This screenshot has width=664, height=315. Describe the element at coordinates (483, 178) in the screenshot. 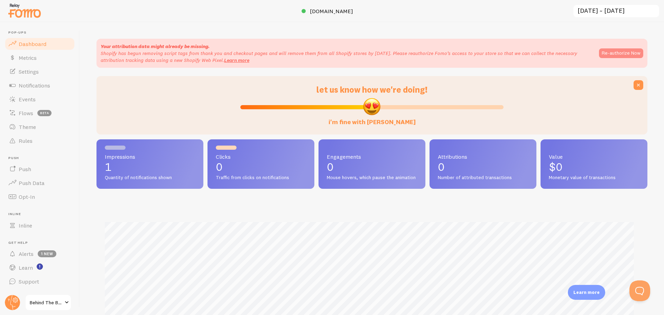

I see `span: Number of attributed transactions` at that location.